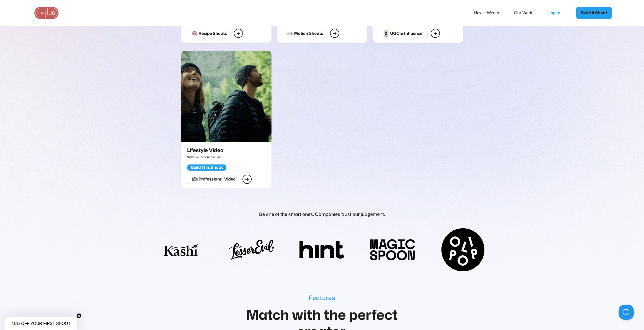 This screenshot has width=644, height=330. Describe the element at coordinates (207, 167) in the screenshot. I see `a: Build This Shoot` at that location.